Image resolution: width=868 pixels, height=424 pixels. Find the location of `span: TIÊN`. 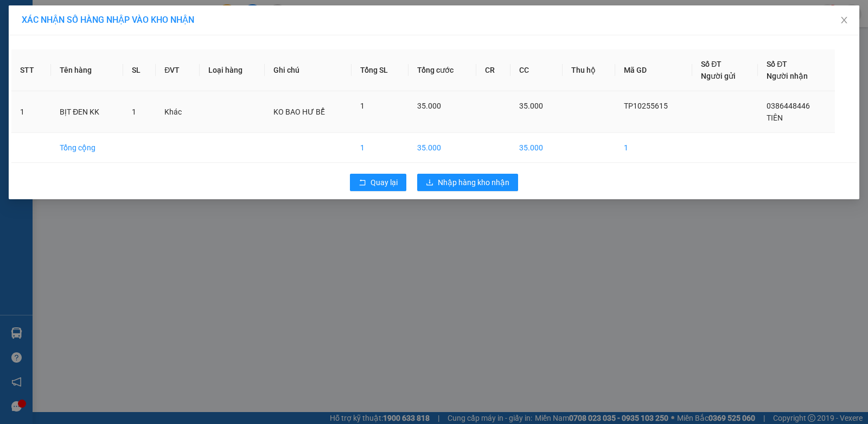

span: TIÊN is located at coordinates (775, 118).